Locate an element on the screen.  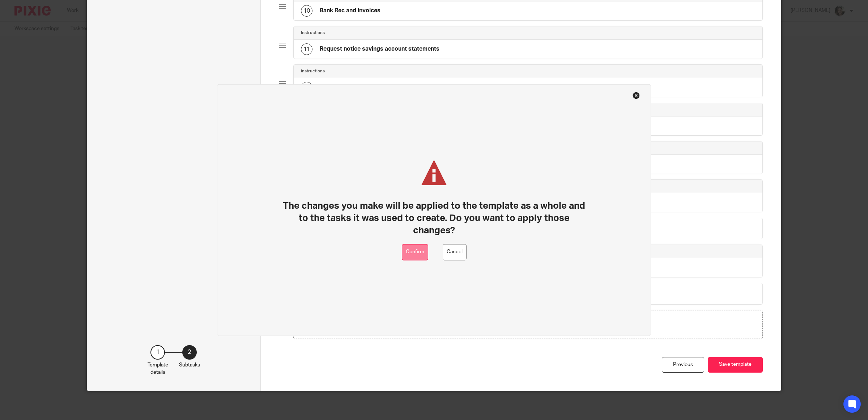
div: 10 is located at coordinates (307, 11).